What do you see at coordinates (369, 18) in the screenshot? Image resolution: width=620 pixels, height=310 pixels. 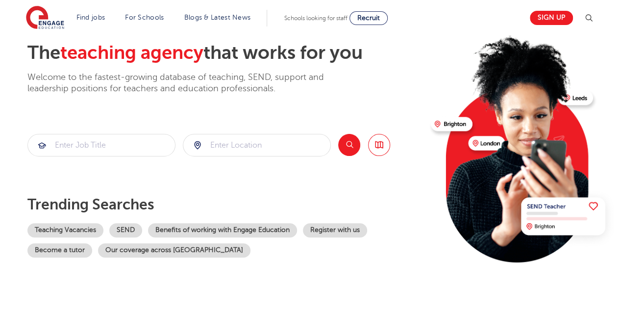 I see `span: Recruit` at bounding box center [369, 18].